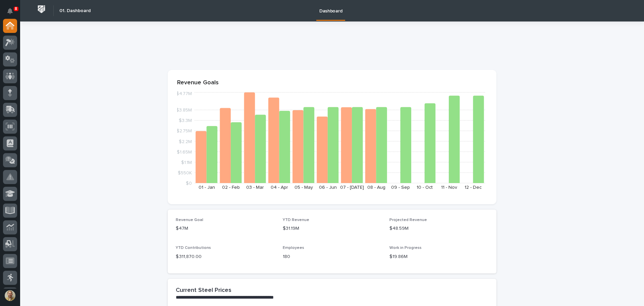  Describe the element at coordinates (449, 187) in the screenshot. I see `text: 11 - Nov` at that location.